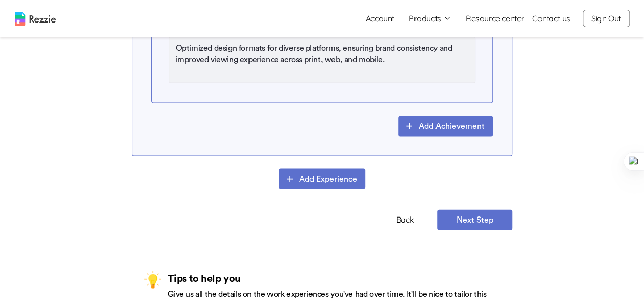 This screenshot has height=304, width=644. I want to click on a: Resource center, so click(495, 18).